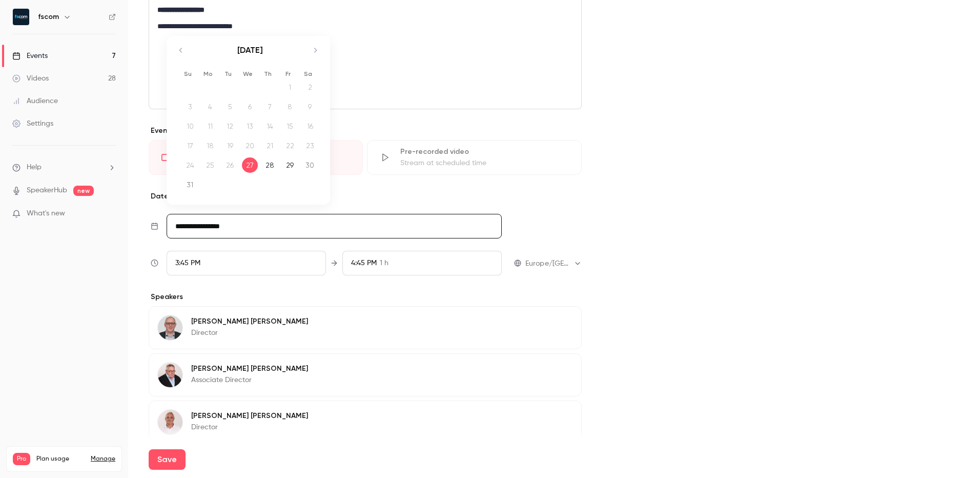 The height and width of the screenshot is (478, 980). I want to click on div: Settings, so click(33, 123).